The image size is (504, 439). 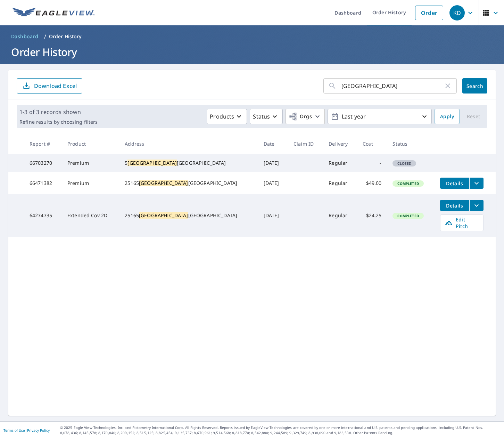 I want to click on span: Orgs, so click(x=300, y=116).